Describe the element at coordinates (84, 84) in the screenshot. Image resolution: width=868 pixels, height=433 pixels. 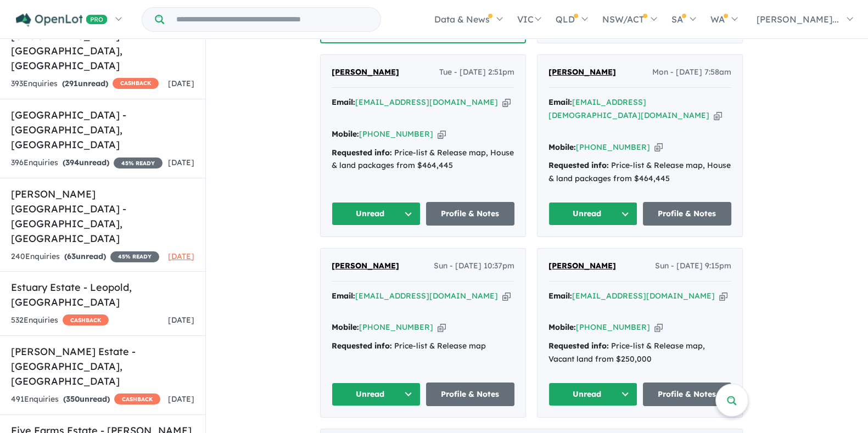
I see `div: 393 Enquir ies` at that location.